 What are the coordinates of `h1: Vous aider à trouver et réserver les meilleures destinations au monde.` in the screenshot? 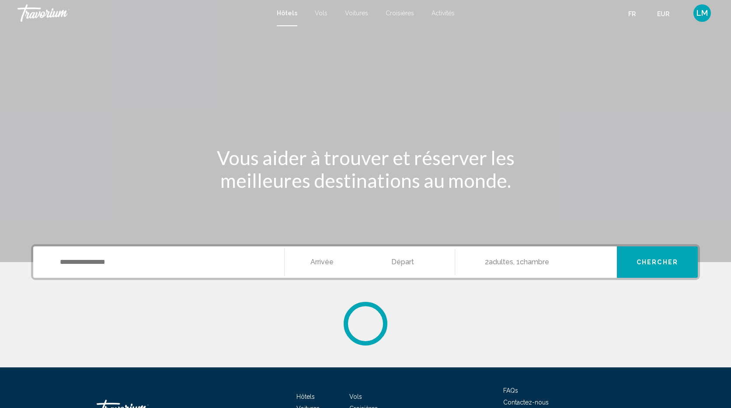 It's located at (366, 169).